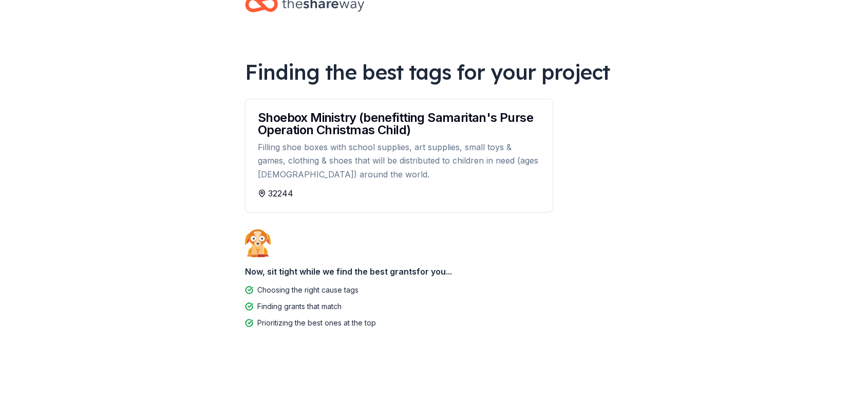  Describe the element at coordinates (399, 124) in the screenshot. I see `div: Shoebox Ministry (benefitting Samaritan's Purse Operation Christmas Child)` at that location.